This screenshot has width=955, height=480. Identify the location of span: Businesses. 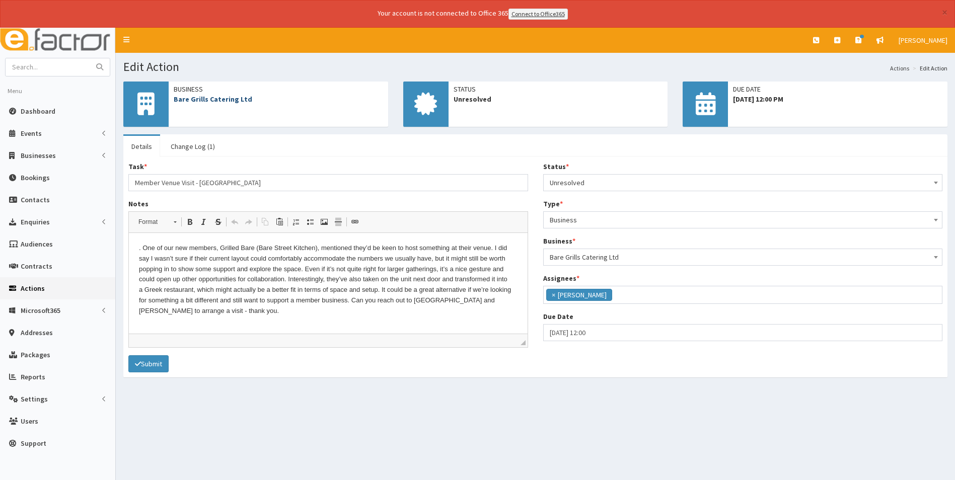
(38, 155).